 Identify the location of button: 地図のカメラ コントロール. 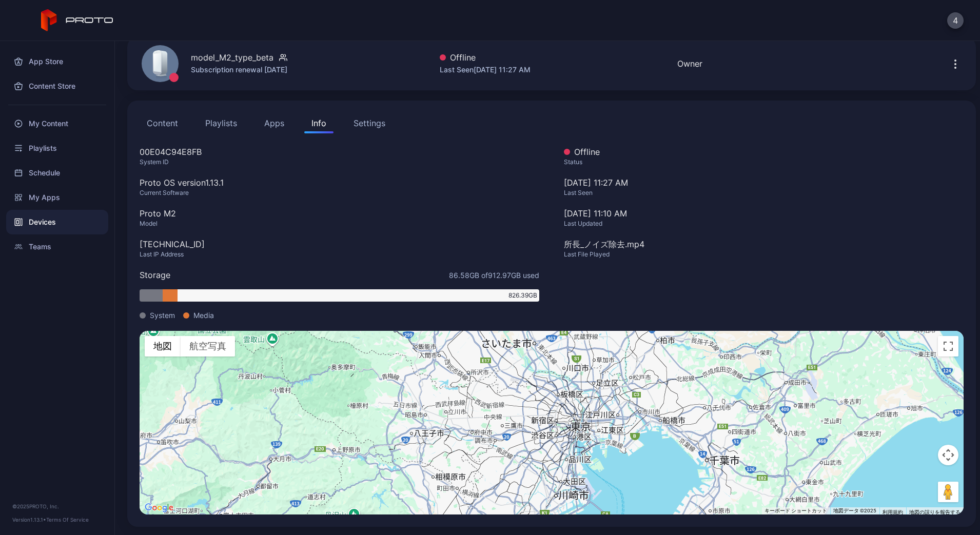
(948, 455).